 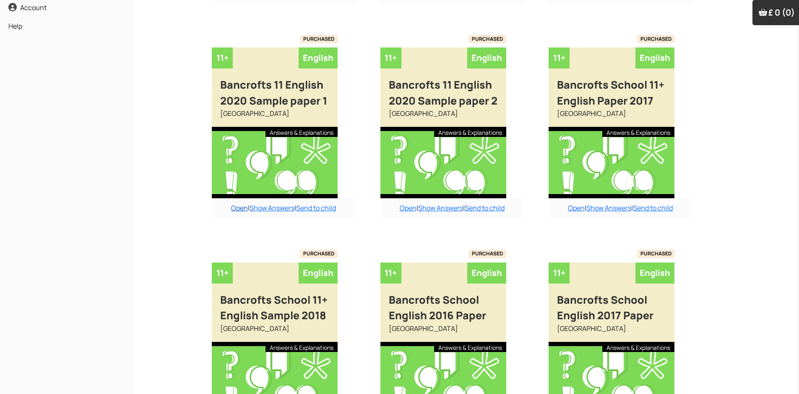 What do you see at coordinates (275, 303) in the screenshot?
I see `div: Bancrofts School 11+ English Sample 2018` at bounding box center [275, 303].